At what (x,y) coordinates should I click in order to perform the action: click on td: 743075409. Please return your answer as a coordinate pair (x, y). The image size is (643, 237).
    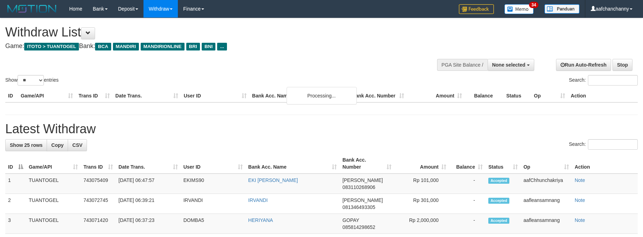
    Looking at the image, I should click on (98, 184).